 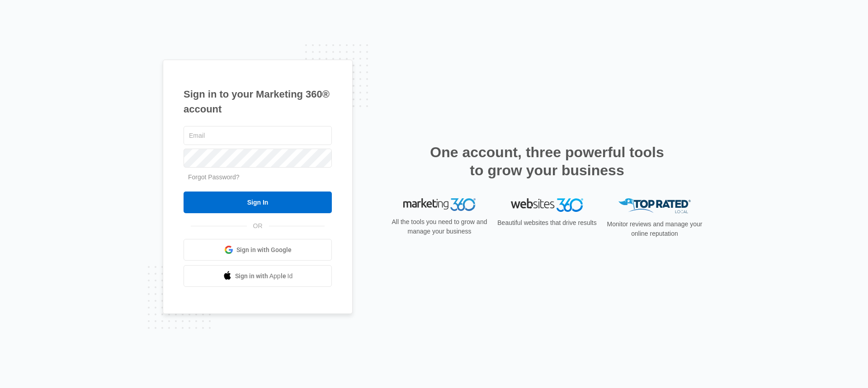 I want to click on span: Sign in with Apple Id, so click(x=264, y=276).